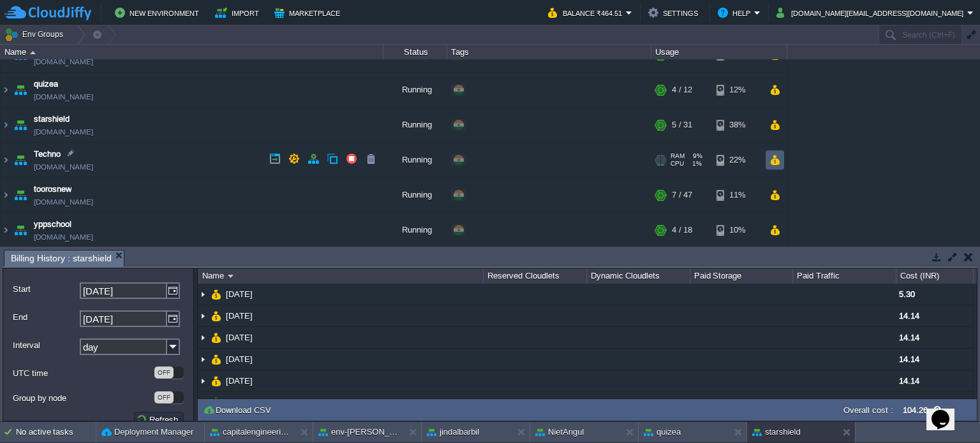  Describe the element at coordinates (46, 84) in the screenshot. I see `a: quizea` at that location.